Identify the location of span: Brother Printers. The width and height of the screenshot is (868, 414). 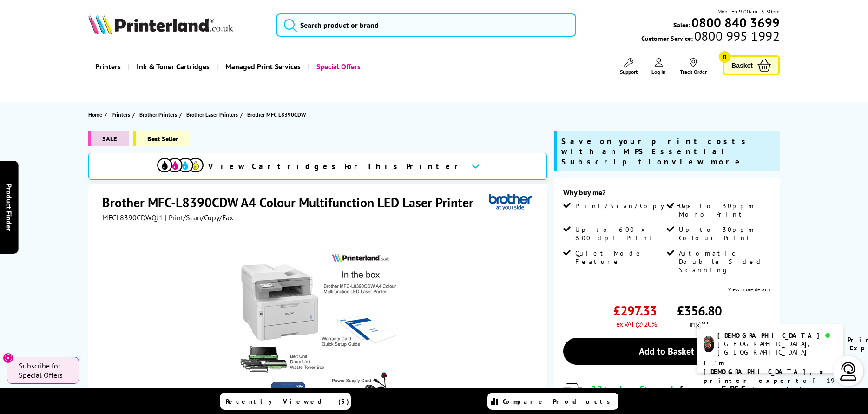
(158, 114).